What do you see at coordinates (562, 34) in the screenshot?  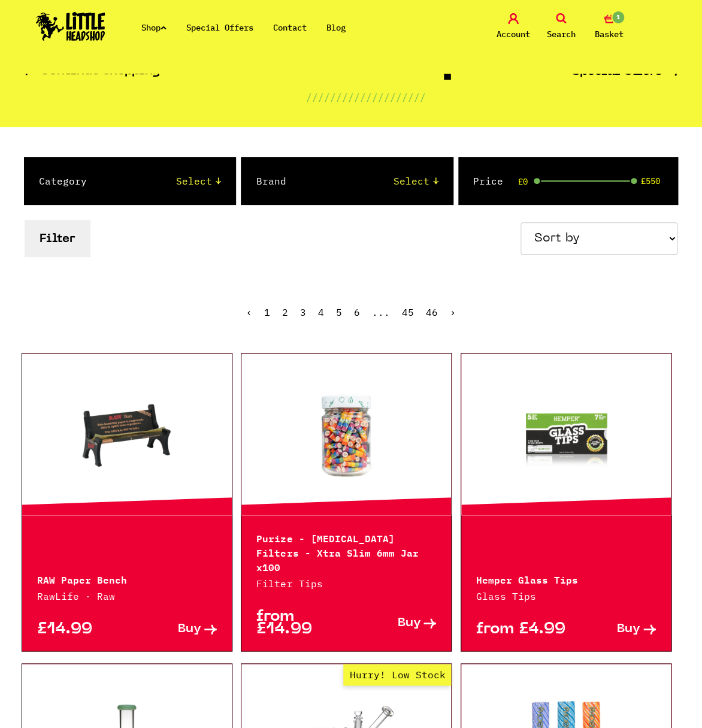 I see `span: Search` at bounding box center [562, 34].